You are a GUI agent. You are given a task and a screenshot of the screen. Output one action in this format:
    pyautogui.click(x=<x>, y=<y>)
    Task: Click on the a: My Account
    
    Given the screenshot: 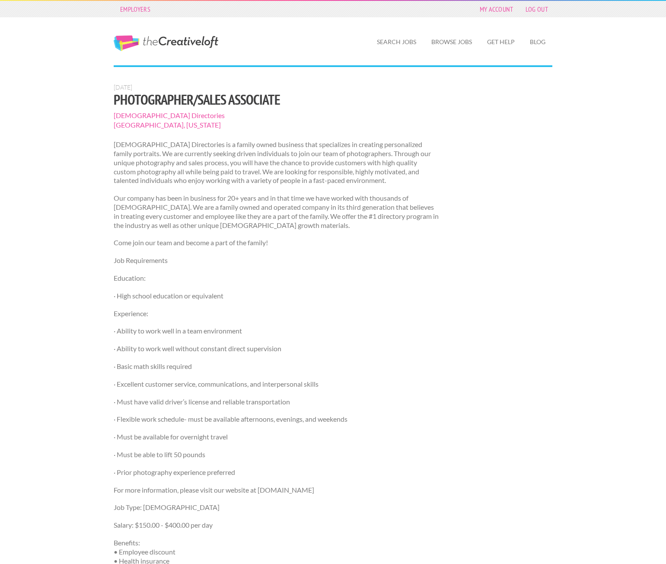 What is the action you would take?
    pyautogui.click(x=497, y=9)
    